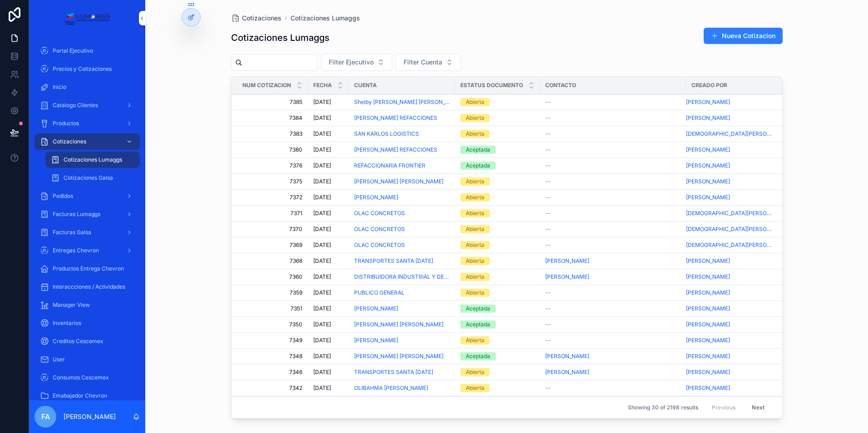  Describe the element at coordinates (63, 196) in the screenshot. I see `span: Pedidos` at that location.